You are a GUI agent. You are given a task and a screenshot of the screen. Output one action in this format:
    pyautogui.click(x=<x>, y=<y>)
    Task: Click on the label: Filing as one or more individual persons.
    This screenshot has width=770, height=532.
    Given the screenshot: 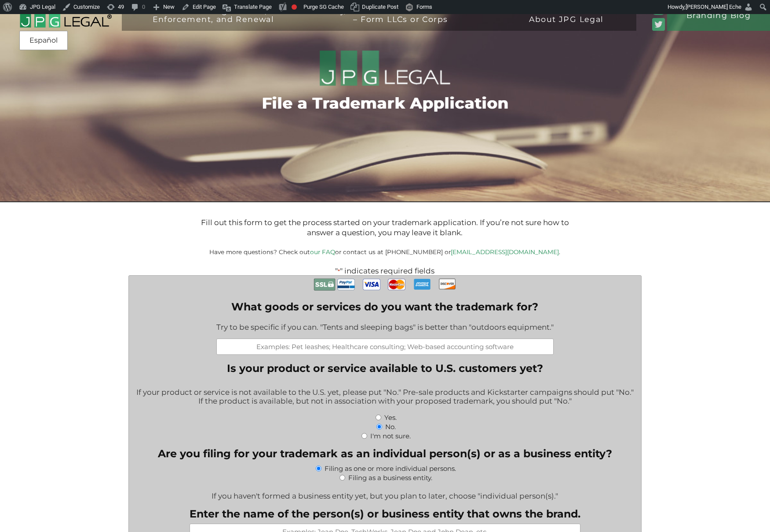 What is the action you would take?
    pyautogui.click(x=390, y=468)
    